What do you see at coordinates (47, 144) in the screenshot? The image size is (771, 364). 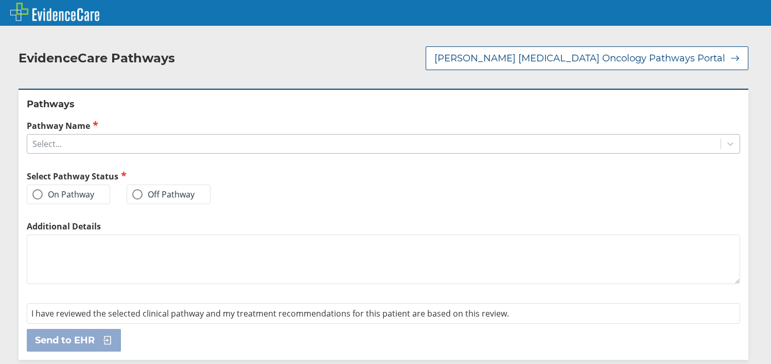 I see `div: Select...` at bounding box center [47, 144].